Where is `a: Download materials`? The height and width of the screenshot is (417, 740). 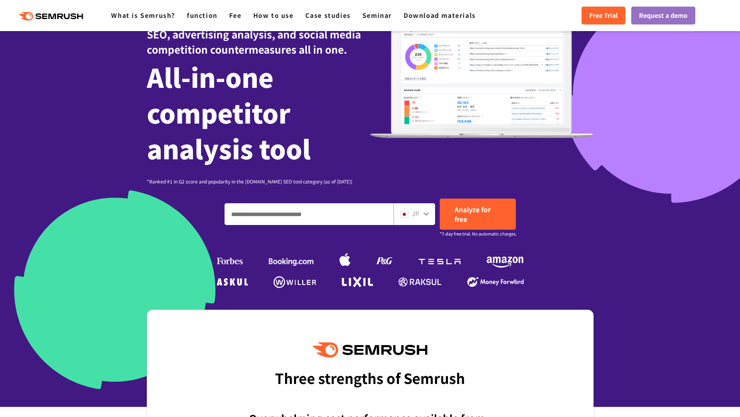 a: Download materials is located at coordinates (440, 15).